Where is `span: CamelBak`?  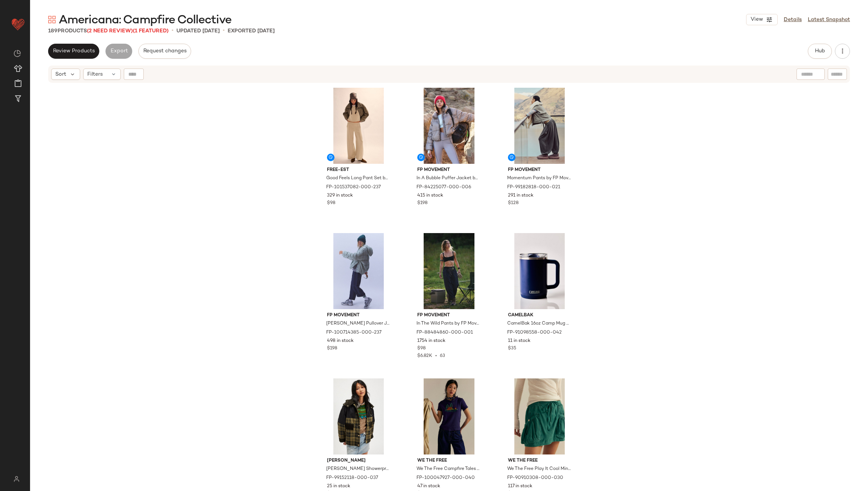
span: CamelBak is located at coordinates (539, 315).